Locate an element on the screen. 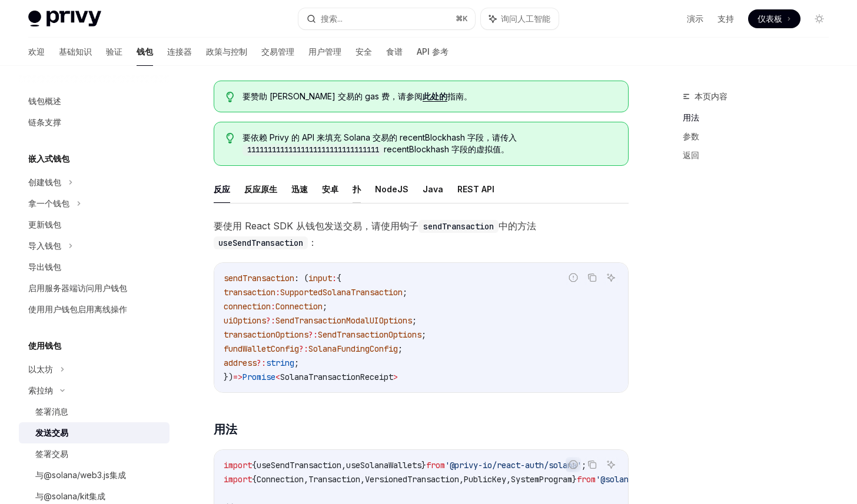 The height and width of the screenshot is (504, 857). code: useSendTransaction is located at coordinates (260, 243).